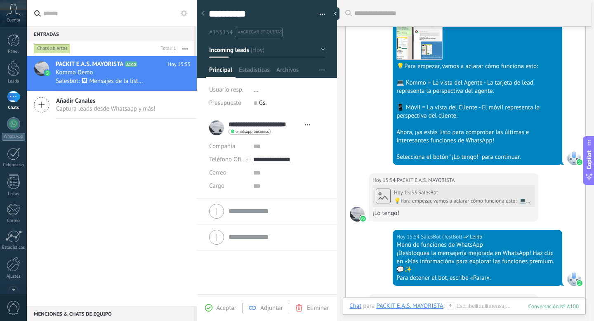  Describe the element at coordinates (185, 49) in the screenshot. I see `button: Más` at that location.